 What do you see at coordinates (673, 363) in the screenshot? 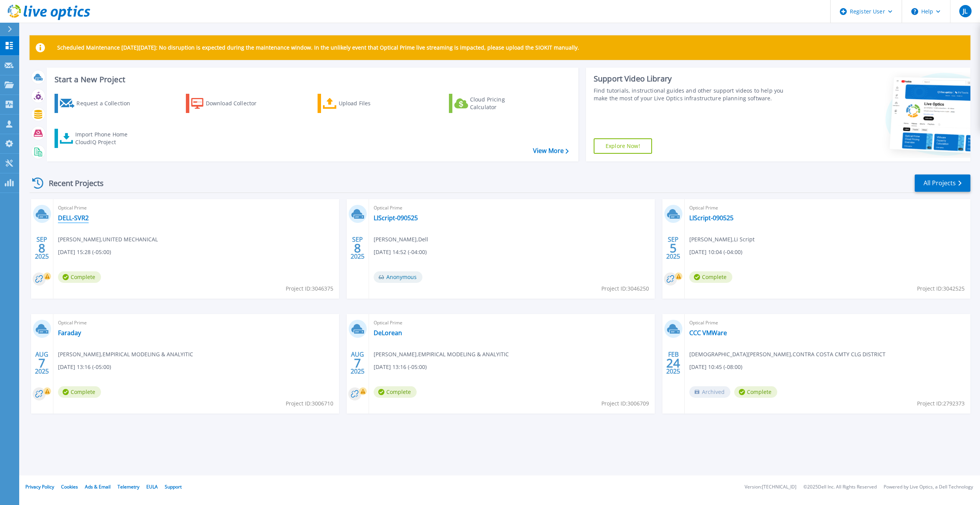
I see `span: 24` at bounding box center [673, 363].